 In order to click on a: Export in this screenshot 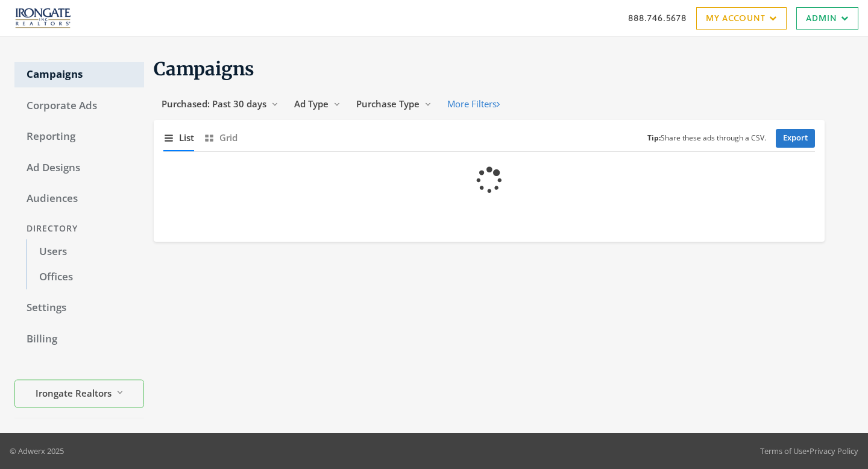, I will do `click(795, 138)`.